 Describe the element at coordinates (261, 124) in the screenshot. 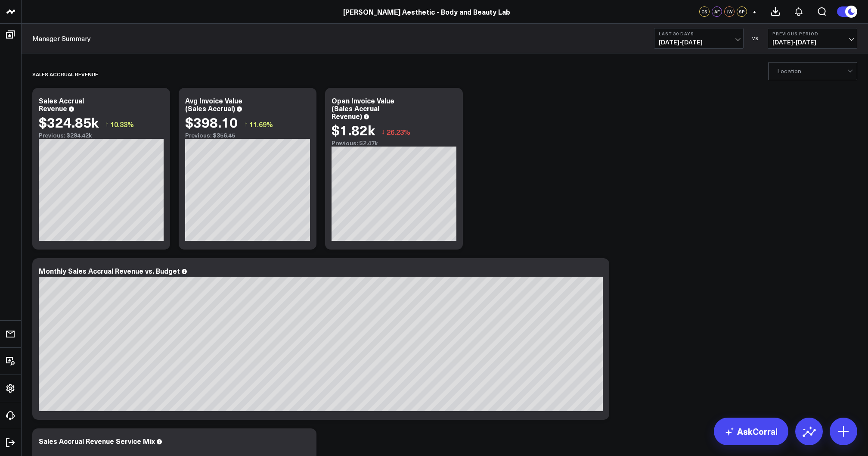

I see `span: 11.69%` at that location.